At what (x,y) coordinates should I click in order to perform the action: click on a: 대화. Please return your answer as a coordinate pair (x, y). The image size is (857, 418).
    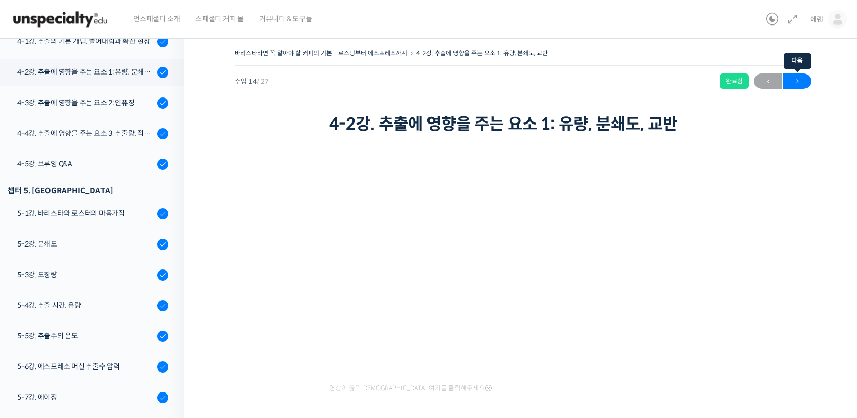
    Looking at the image, I should click on (99, 336).